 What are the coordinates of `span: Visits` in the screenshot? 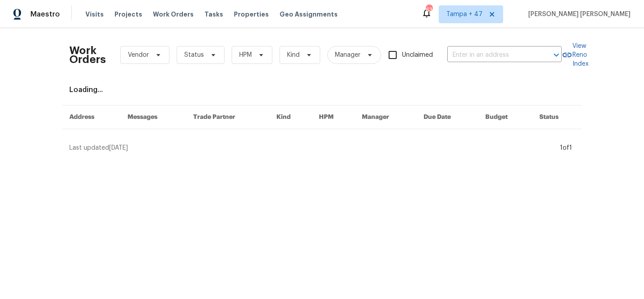 It's located at (94, 14).